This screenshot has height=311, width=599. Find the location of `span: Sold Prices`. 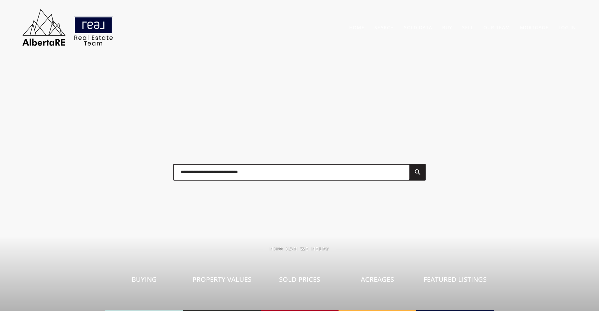

span: Sold Prices is located at coordinates (300, 280).